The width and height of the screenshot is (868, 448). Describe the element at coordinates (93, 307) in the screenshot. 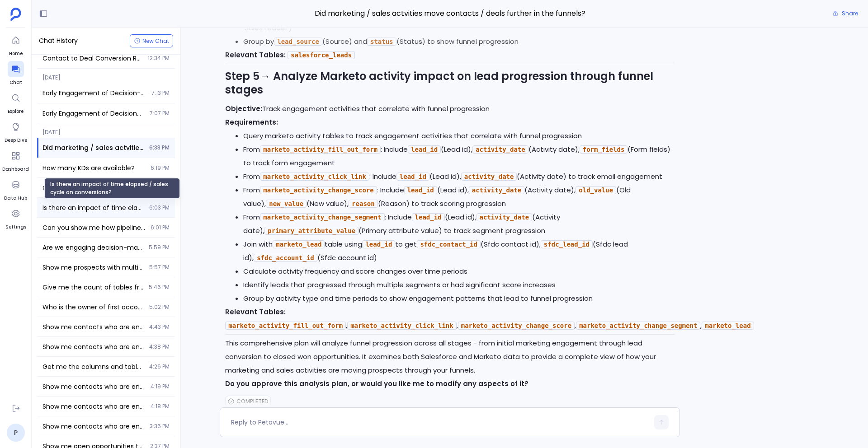

I see `span: Who is the owner of first account` at that location.